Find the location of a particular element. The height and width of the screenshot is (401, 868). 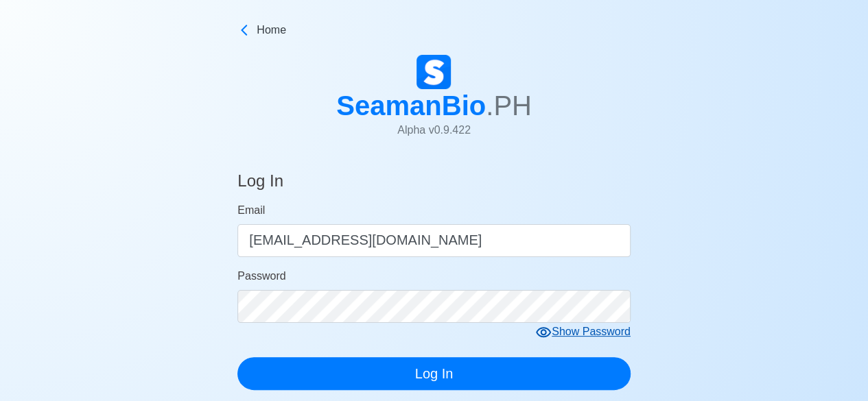

span: Password is located at coordinates (262, 275).